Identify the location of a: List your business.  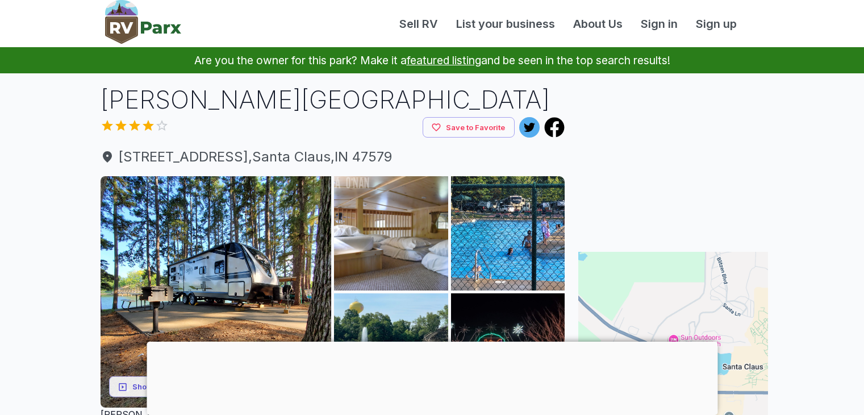
(506, 24).